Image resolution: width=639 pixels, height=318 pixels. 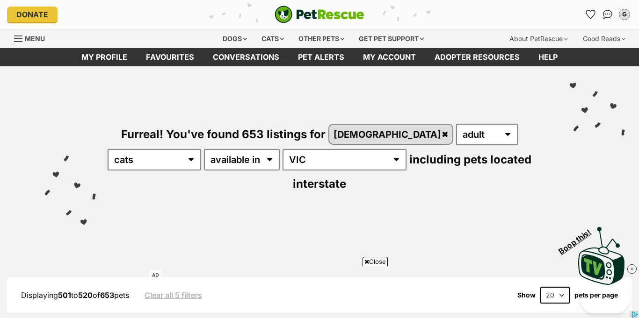 I want to click on span: Furreal! You've found 653 listings for, so click(x=223, y=134).